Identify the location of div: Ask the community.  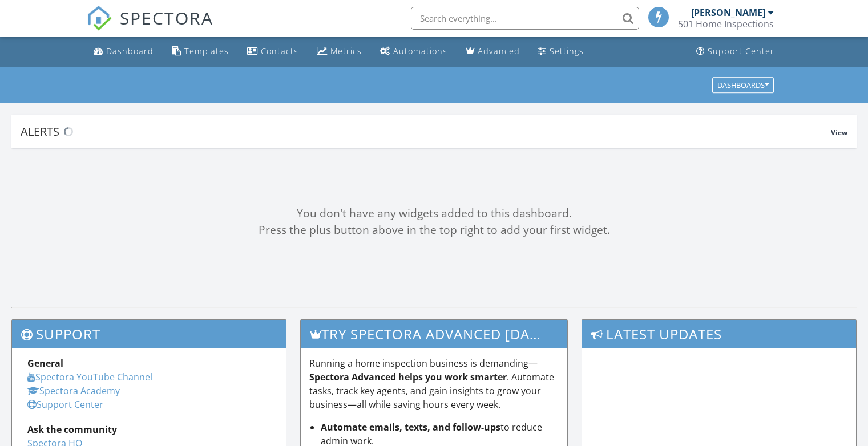
(149, 429).